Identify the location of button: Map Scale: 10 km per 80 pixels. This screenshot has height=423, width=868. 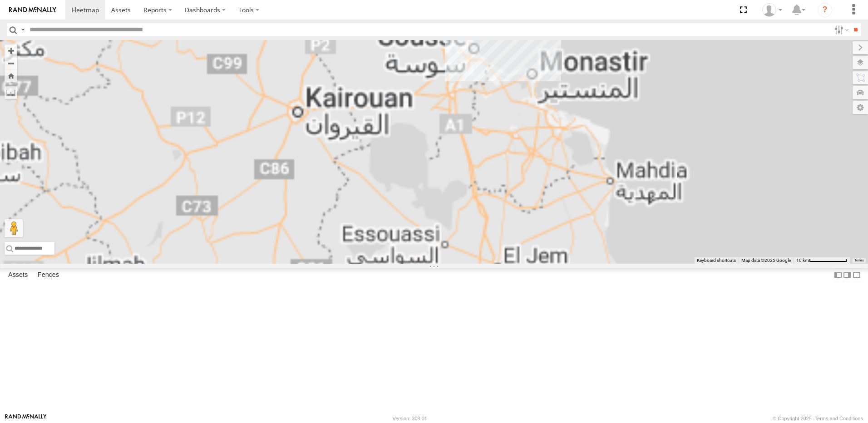
(821, 260).